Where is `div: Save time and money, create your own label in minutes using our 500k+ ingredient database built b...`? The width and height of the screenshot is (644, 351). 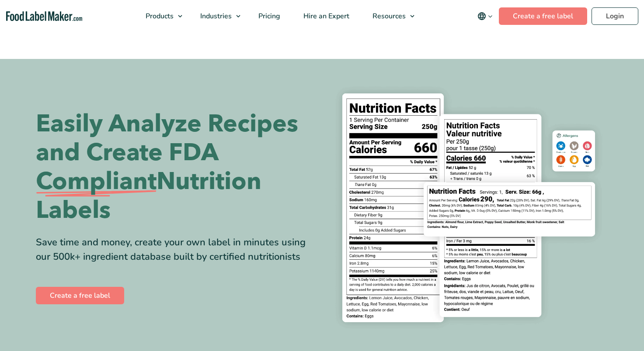 div: Save time and money, create your own label in minutes using our 500k+ ingredient database built b... is located at coordinates (176, 250).